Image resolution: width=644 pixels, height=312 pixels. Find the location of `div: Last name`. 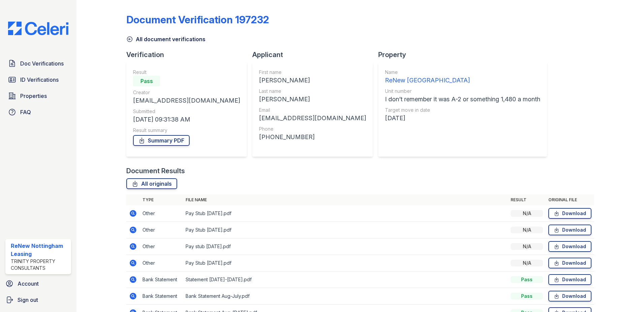

div: Last name is located at coordinates (312, 91).